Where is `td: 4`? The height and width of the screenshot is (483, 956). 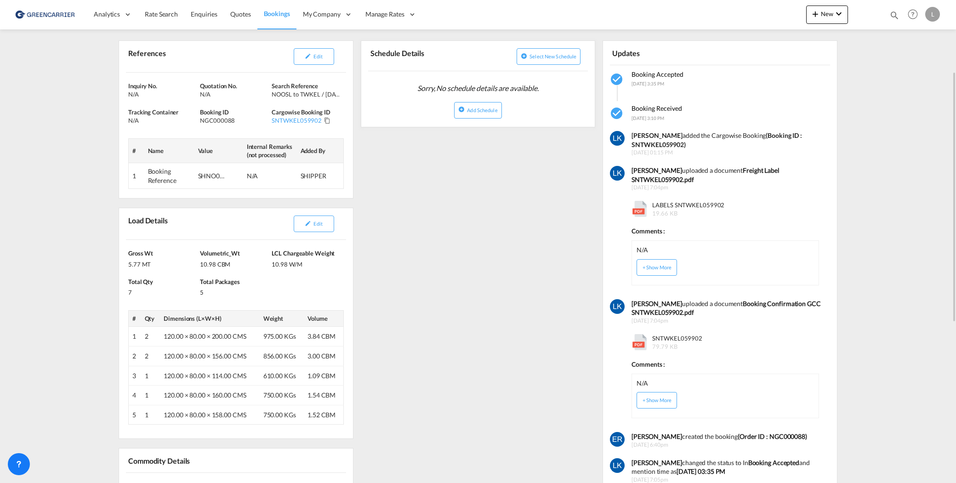
td: 4 is located at coordinates (135, 395).